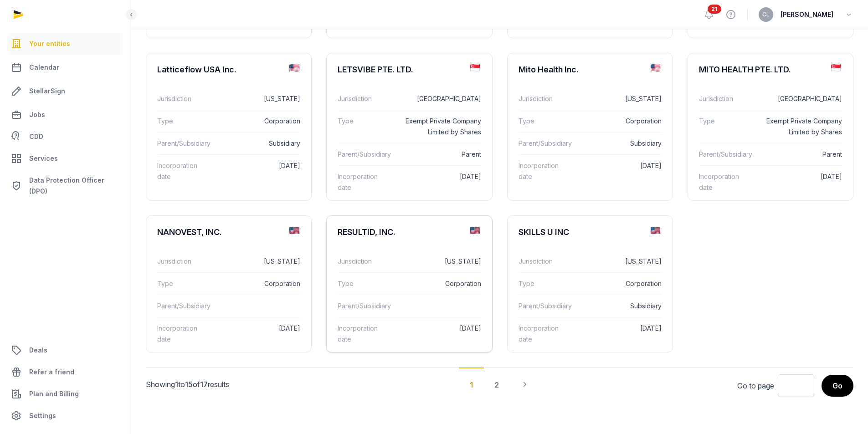  What do you see at coordinates (375, 70) in the screenshot?
I see `div: LETSVIBE PTE. LTD.` at bounding box center [375, 70].